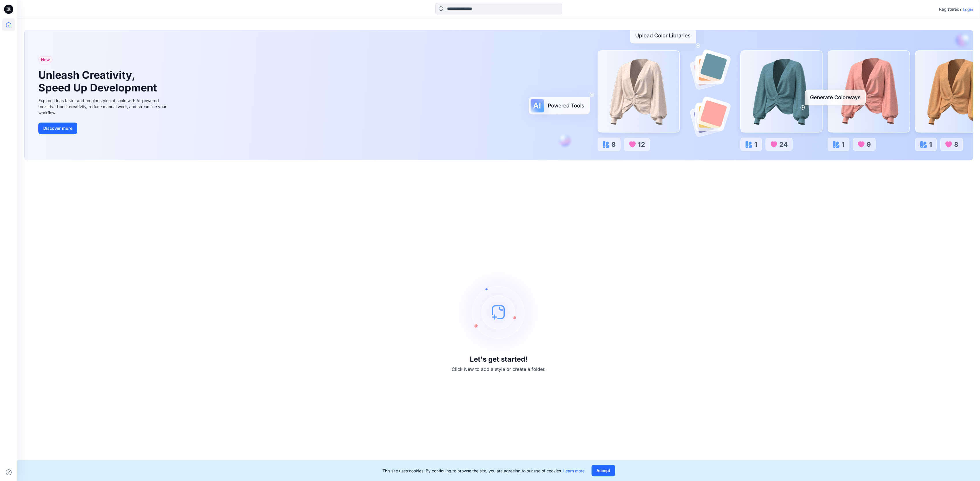  Describe the element at coordinates (103, 106) in the screenshot. I see `div: Explore ideas faster and recolor styles at scale with AI-powered tools that boost creativity, red...` at that location.